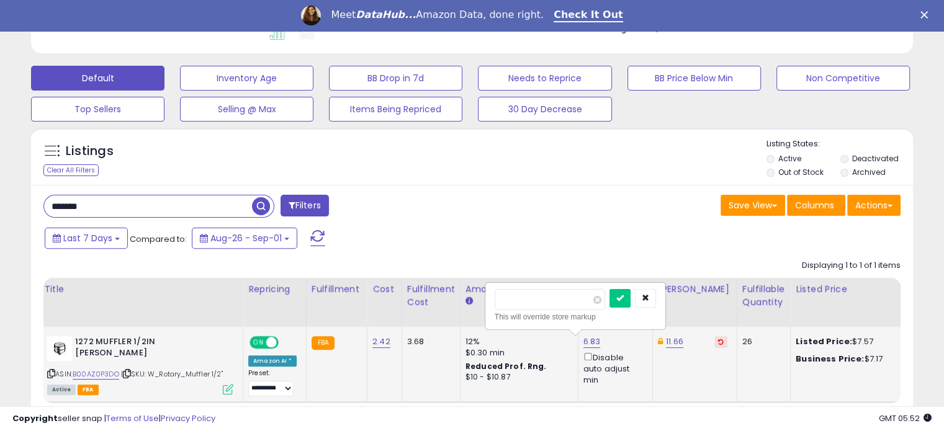 Image resolution: width=944 pixels, height=431 pixels. What do you see at coordinates (605, 29) in the screenshot?
I see `b: Short Term Storage Fees:` at bounding box center [605, 29].